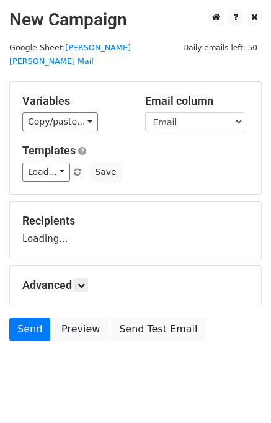 The width and height of the screenshot is (271, 423). I want to click on span: Daily emails left: 50, so click(220, 48).